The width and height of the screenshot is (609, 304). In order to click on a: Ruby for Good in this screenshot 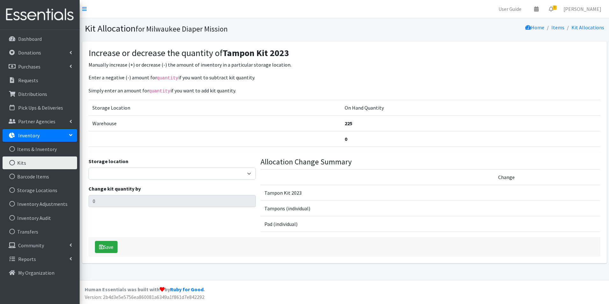, I will do `click(187, 289)`.